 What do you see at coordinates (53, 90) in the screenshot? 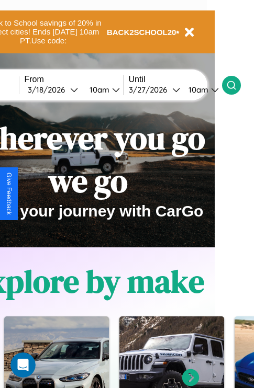
I see `button: 3/18/2026` at bounding box center [53, 90].